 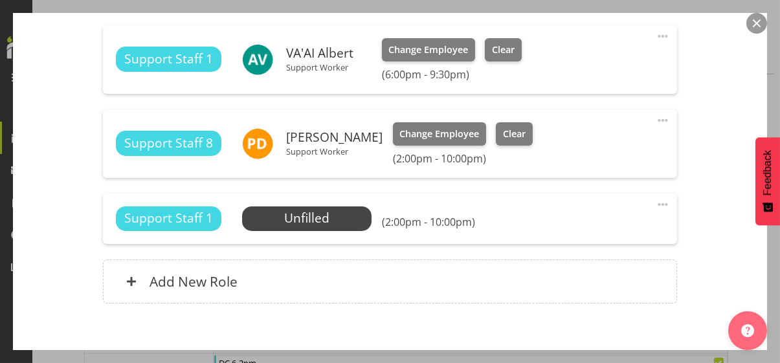 I want to click on span: Feedback, so click(x=767, y=173).